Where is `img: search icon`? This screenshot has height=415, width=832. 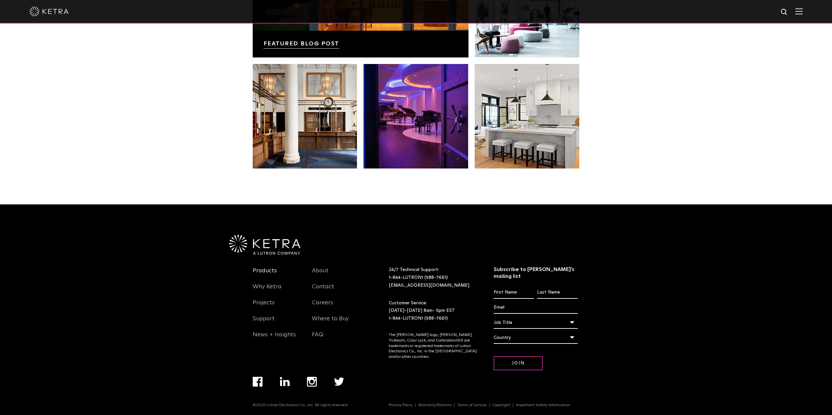
img: search icon is located at coordinates (784, 12).